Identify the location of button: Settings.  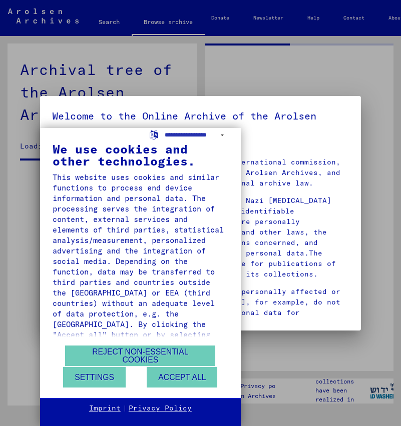
(94, 377).